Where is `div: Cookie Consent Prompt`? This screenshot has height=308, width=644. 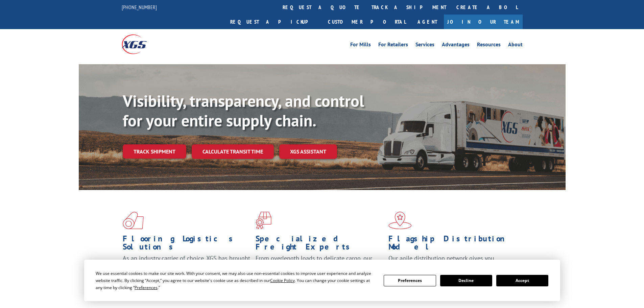
div: Cookie Consent Prompt is located at coordinates (322, 280).